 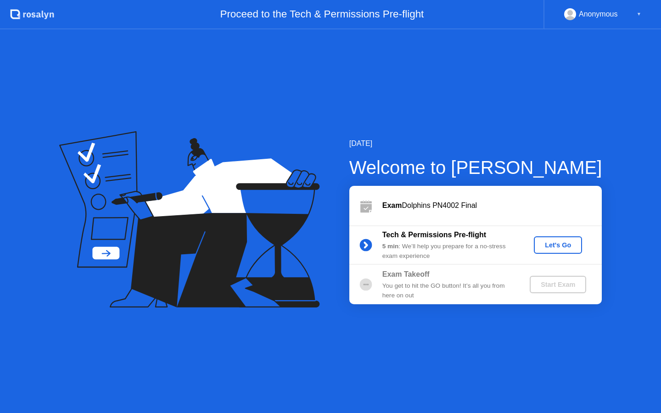 I want to click on div: Start Exam, so click(x=558, y=285).